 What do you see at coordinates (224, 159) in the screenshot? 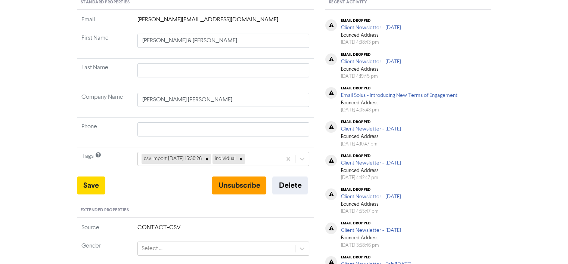
I see `div: individual` at bounding box center [224, 159].